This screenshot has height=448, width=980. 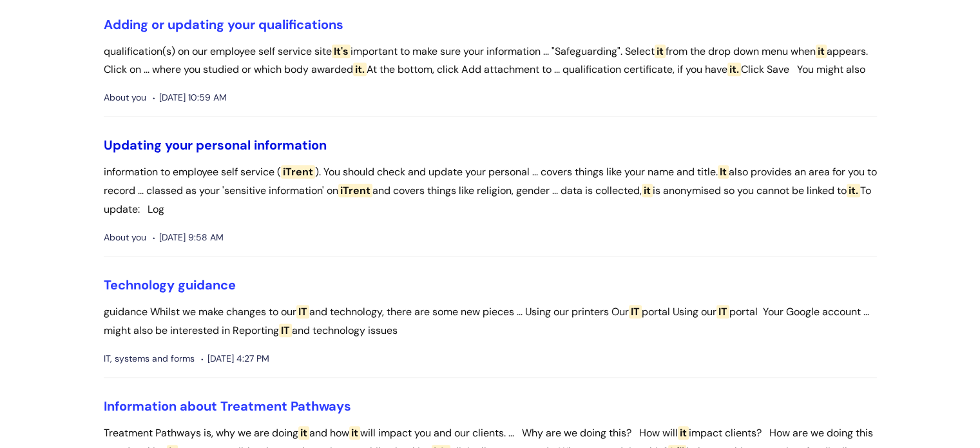 What do you see at coordinates (490, 191) in the screenshot?
I see `p: information to employee self service ( ). You should check and update your personal ... covers th...` at bounding box center [490, 191].